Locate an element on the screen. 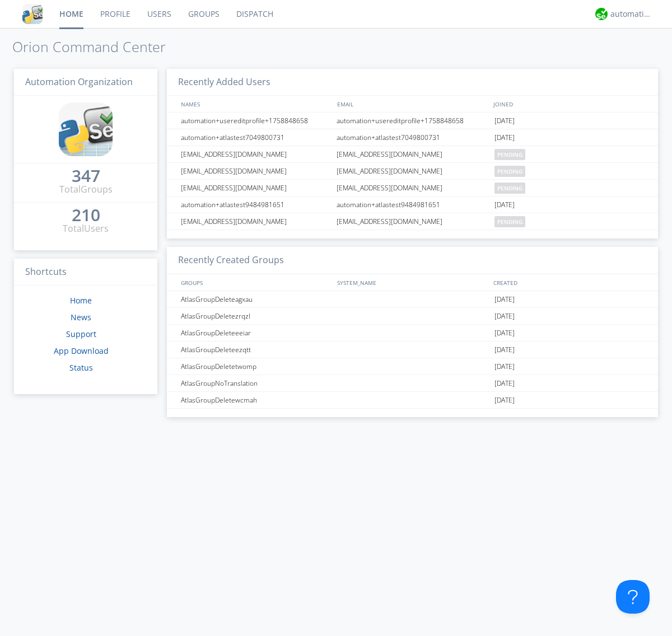 The image size is (672, 636). h3: Recently Created Groups is located at coordinates (413, 260).